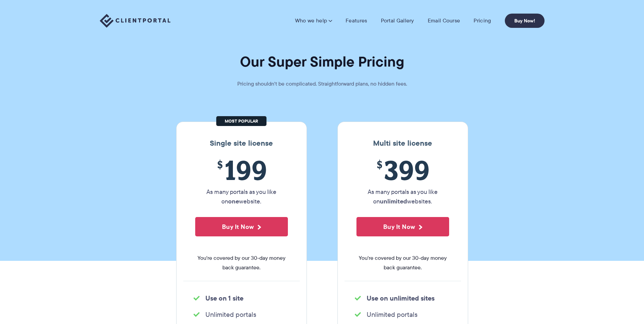 The height and width of the screenshot is (324, 644). I want to click on span: 399, so click(403, 170).